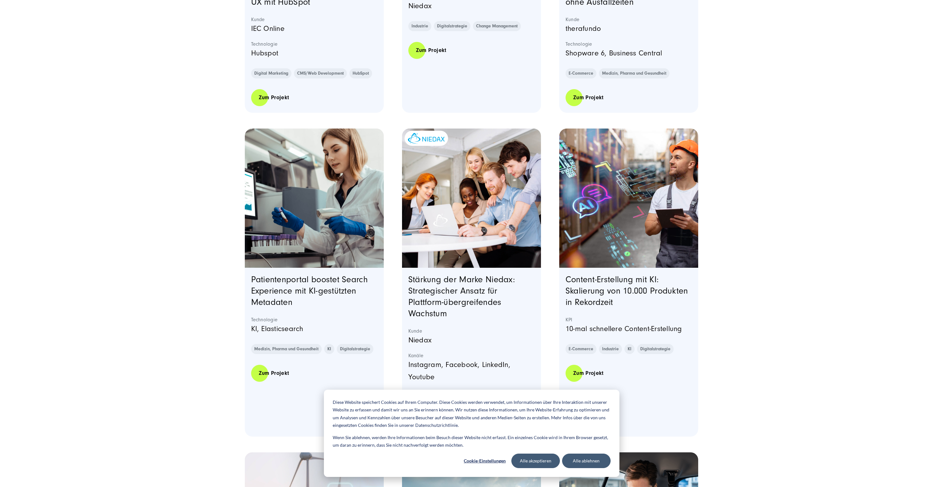 This screenshot has width=943, height=487. What do you see at coordinates (461, 296) in the screenshot?
I see `a: Stärkung der Marke Niedax: Strategischer Ansatz für Plattform-übergreifendes Wachstum` at bounding box center [461, 296].